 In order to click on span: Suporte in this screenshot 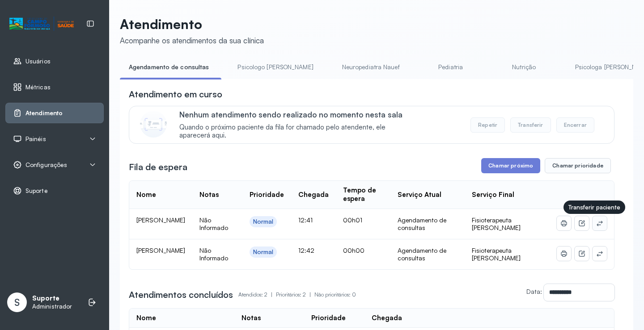, I will do `click(36, 191)`.